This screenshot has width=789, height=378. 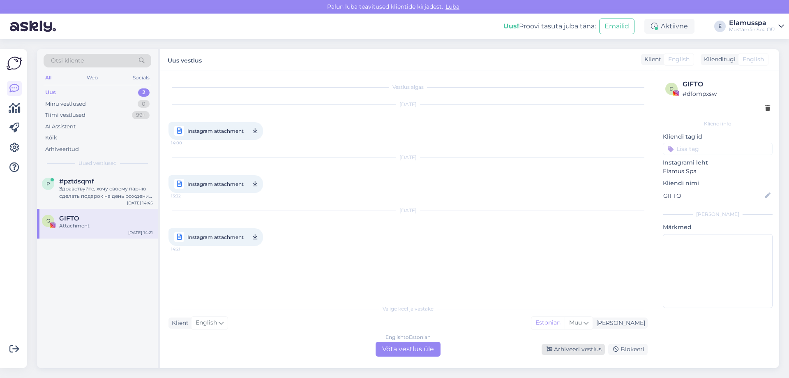 I want to click on div: Vestlus algas, so click(x=408, y=87).